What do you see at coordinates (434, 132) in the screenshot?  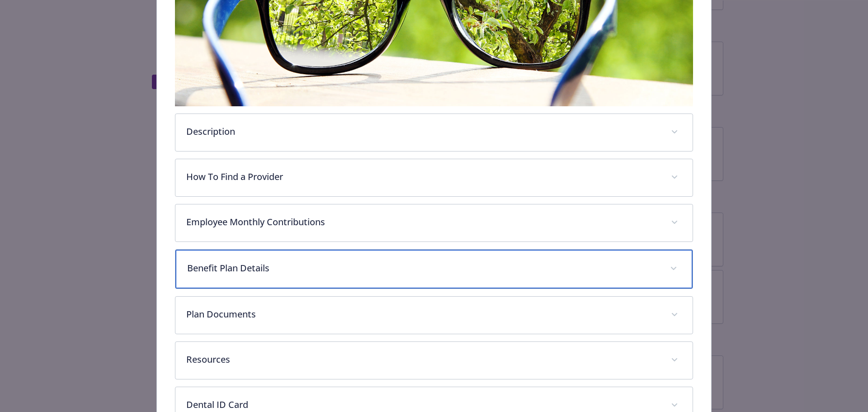 I see `div: Description` at bounding box center [434, 132].